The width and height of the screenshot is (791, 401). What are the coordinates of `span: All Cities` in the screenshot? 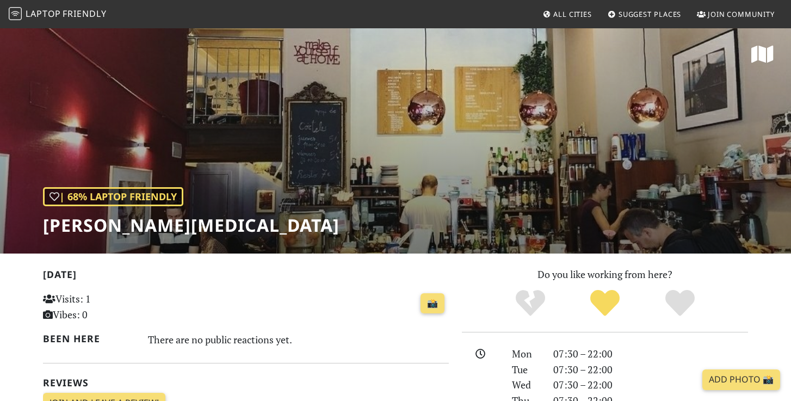 It's located at (572, 14).